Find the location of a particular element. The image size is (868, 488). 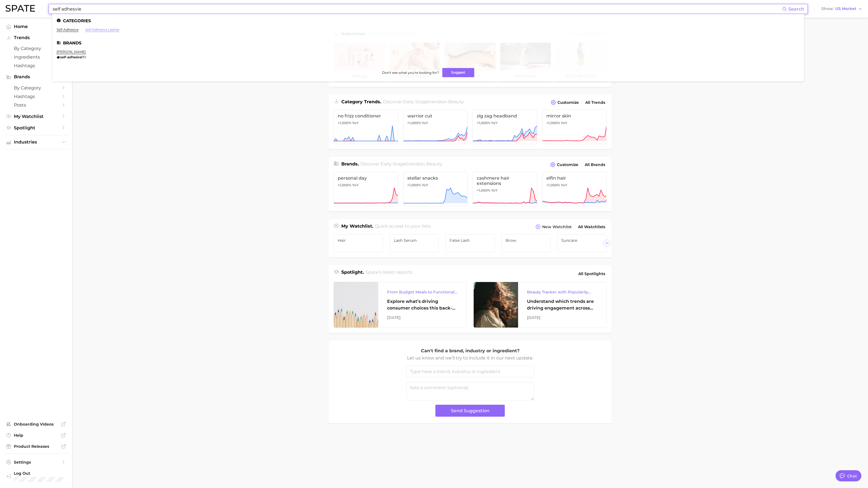

a: stellar snacks>1,000% YoY is located at coordinates (435, 189).